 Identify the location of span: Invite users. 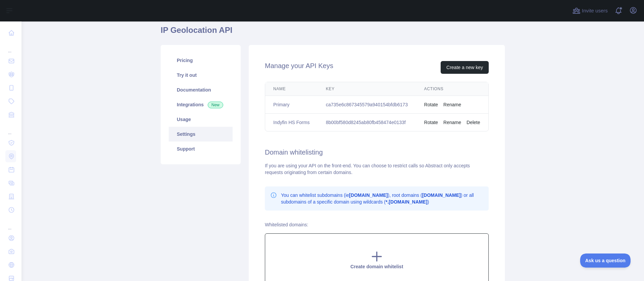
(594, 11).